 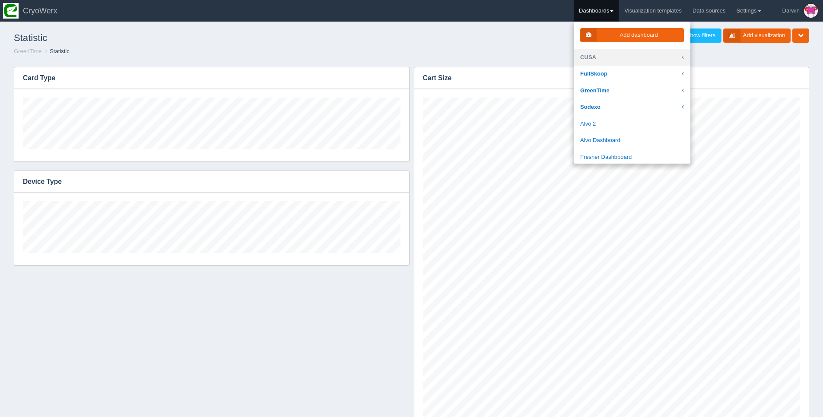 What do you see at coordinates (213, 38) in the screenshot?
I see `h1: Statistic` at bounding box center [213, 38].